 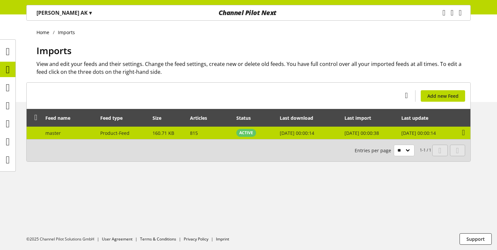 I want to click on div: Last import, so click(x=361, y=118).